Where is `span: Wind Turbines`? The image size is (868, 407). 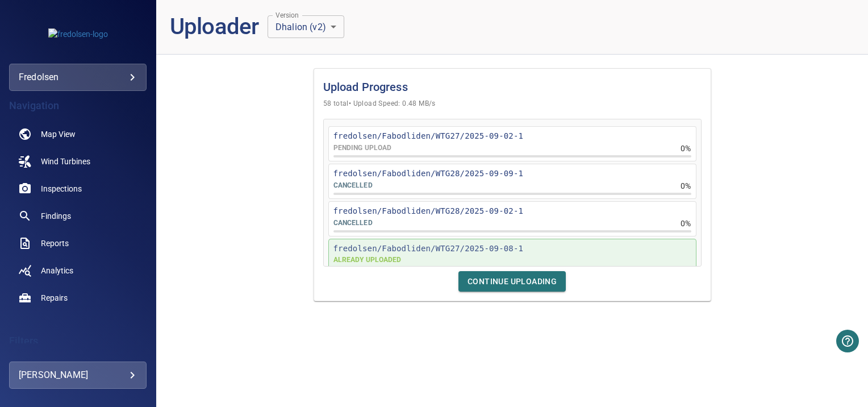 span: Wind Turbines is located at coordinates (65, 161).